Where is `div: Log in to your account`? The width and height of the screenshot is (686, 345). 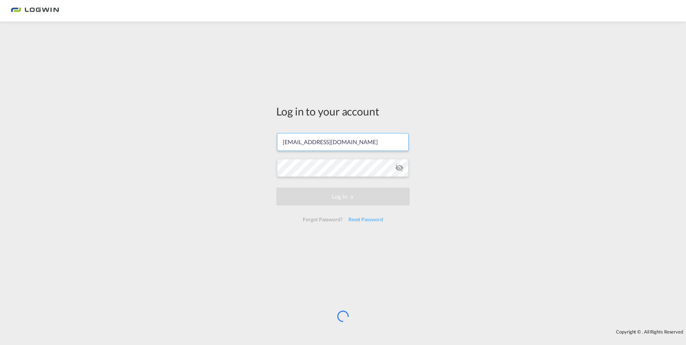
div: Log in to your account is located at coordinates (343, 111).